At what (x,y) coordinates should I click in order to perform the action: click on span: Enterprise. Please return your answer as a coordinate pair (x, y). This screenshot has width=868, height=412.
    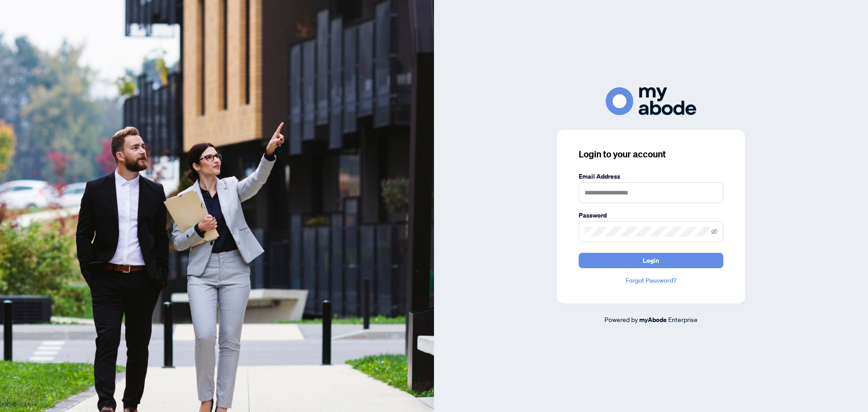
    Looking at the image, I should click on (683, 319).